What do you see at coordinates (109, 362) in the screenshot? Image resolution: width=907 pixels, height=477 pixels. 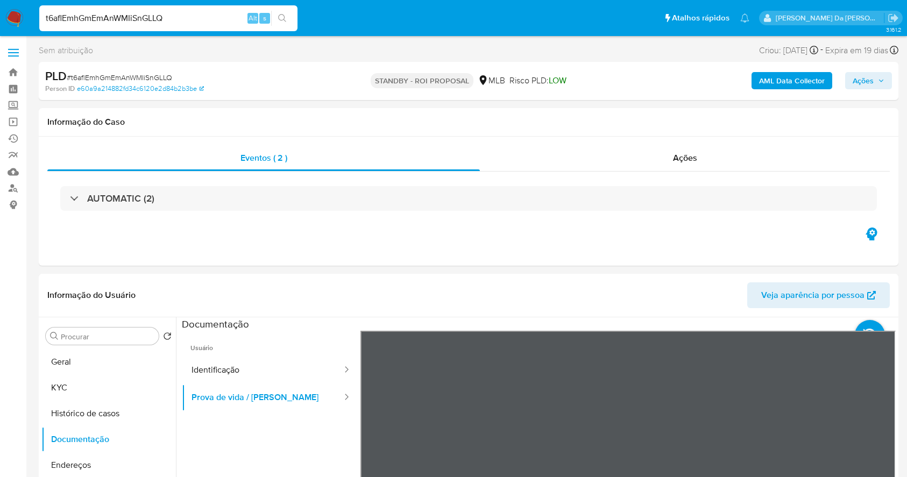 I see `button: Geral` at bounding box center [109, 362].